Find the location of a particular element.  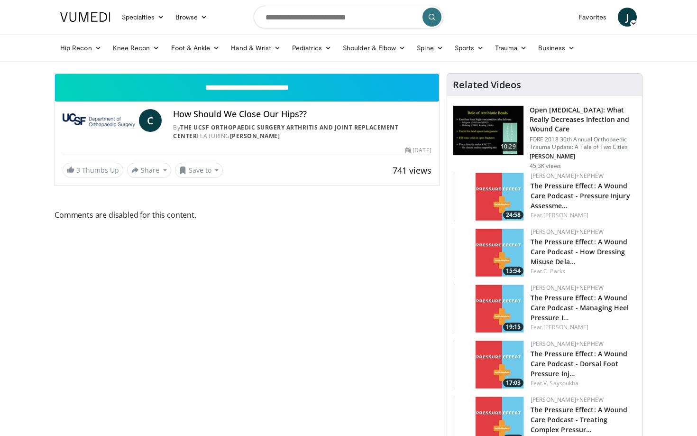

span: 19:15 is located at coordinates (513, 327).